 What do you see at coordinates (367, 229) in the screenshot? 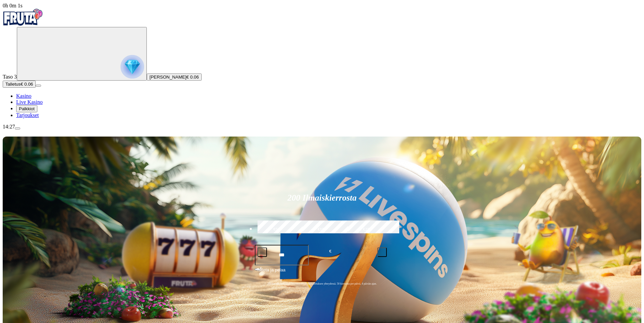
I see `label: €250` at bounding box center [367, 229].